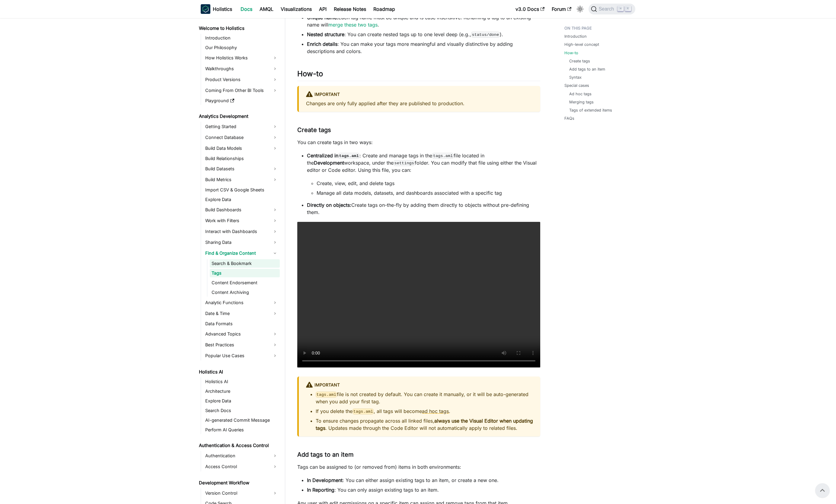  I want to click on button: Search (Command+K), so click(612, 9).